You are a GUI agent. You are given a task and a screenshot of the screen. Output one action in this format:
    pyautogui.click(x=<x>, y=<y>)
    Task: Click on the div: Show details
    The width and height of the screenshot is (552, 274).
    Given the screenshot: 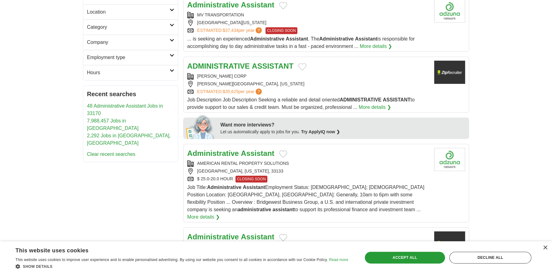 What is the action you would take?
    pyautogui.click(x=182, y=266)
    